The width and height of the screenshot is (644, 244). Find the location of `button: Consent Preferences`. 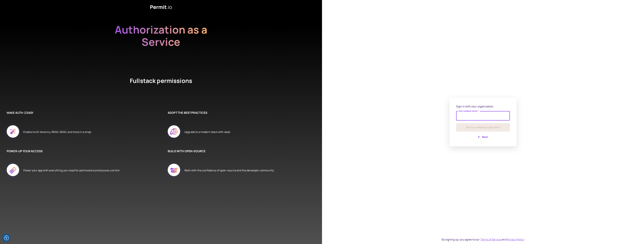

button: Consent Preferences is located at coordinates (6, 238).